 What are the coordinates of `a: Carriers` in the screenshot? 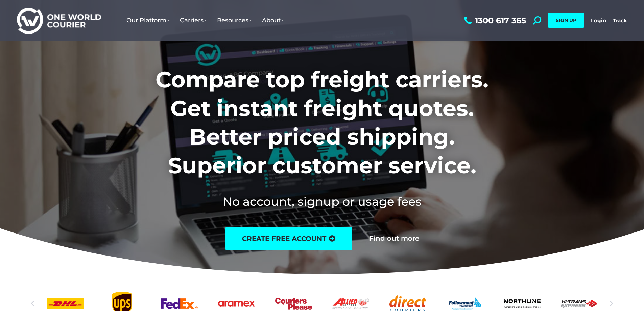 It's located at (193, 20).